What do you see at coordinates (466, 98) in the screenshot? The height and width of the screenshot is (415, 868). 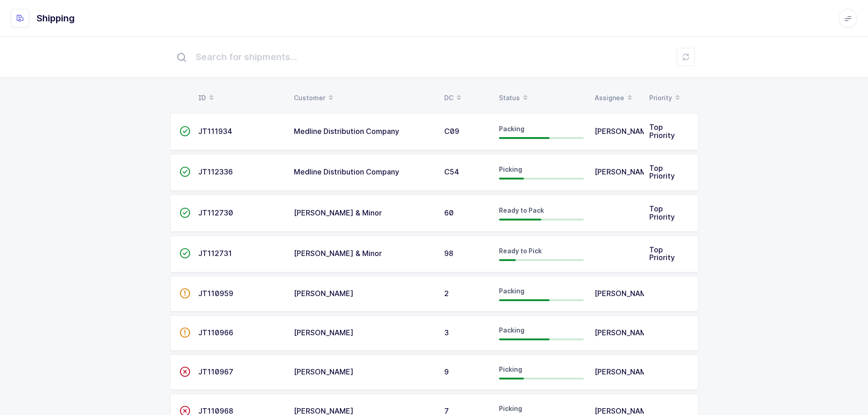 I see `div: DC` at bounding box center [466, 98].